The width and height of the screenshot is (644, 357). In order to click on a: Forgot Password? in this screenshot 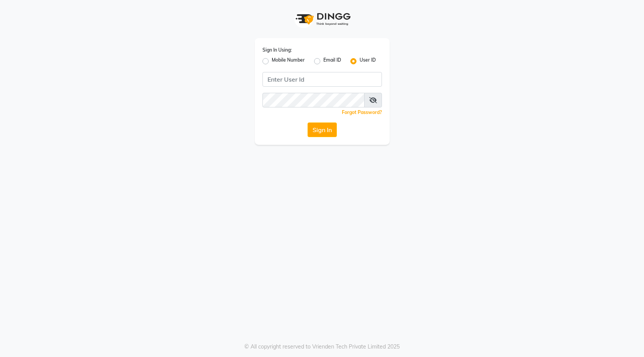, I will do `click(362, 112)`.